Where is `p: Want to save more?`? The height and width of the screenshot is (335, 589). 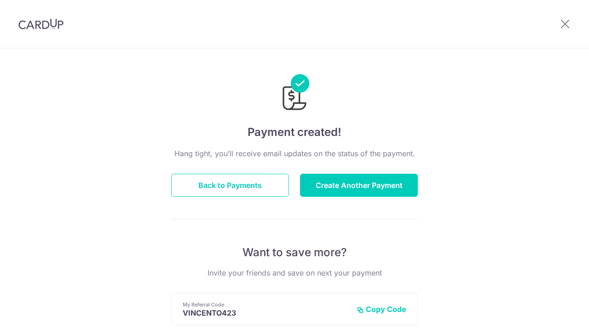 p: Want to save more? is located at coordinates (295, 252).